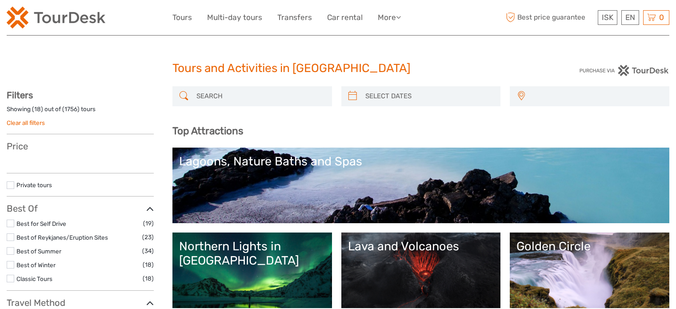 This screenshot has width=676, height=309. Describe the element at coordinates (421, 270) in the screenshot. I see `a: Lava and Volcanoes` at that location.